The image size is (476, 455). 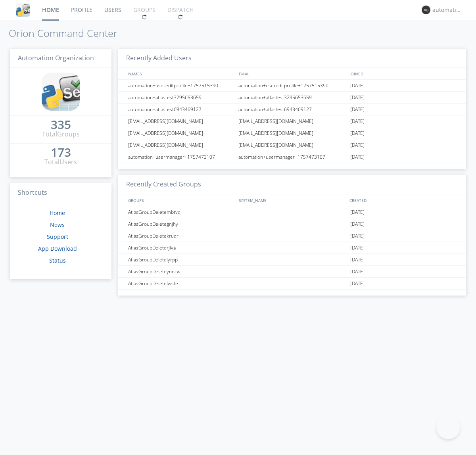 What do you see at coordinates (181, 236) in the screenshot?
I see `div: AtlasGroupDeletekruqr` at bounding box center [181, 236].